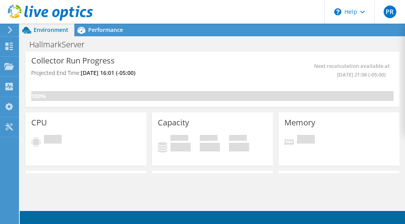  Describe the element at coordinates (61, 45) in the screenshot. I see `h1: HallmarkServer` at that location.